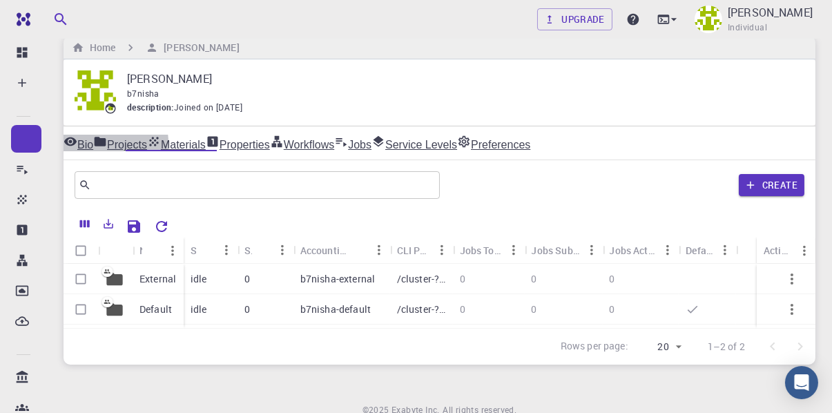  What do you see at coordinates (801, 382) in the screenshot?
I see `div: Open Intercom Messenger` at bounding box center [801, 382].